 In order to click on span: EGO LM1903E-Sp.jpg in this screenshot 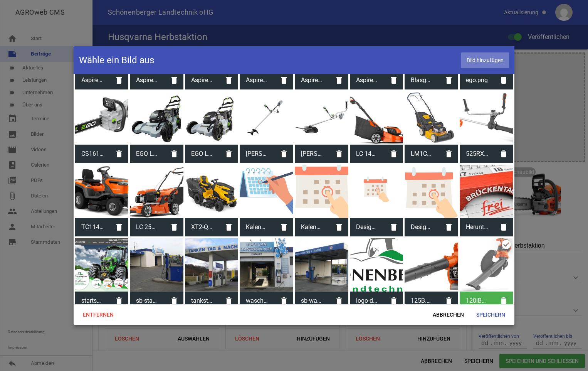, I will do `click(147, 154)`.